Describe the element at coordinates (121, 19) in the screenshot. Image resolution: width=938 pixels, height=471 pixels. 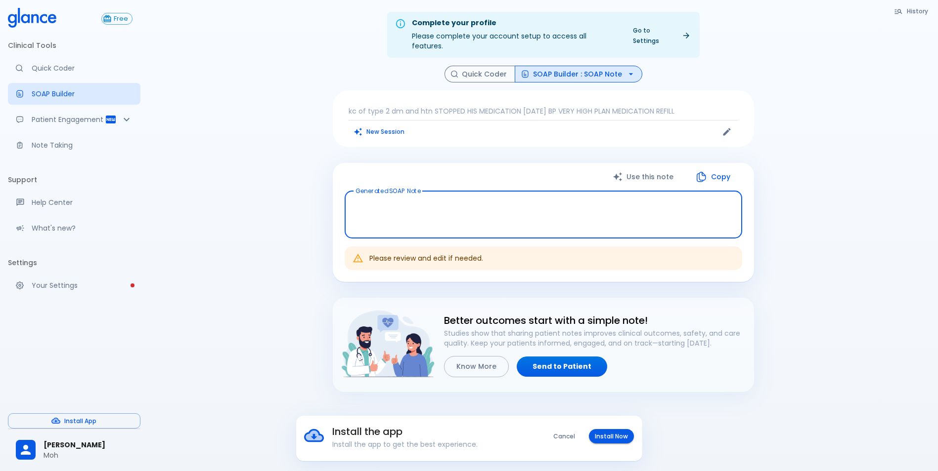
I see `a: Click to view or change your subscription` at that location.